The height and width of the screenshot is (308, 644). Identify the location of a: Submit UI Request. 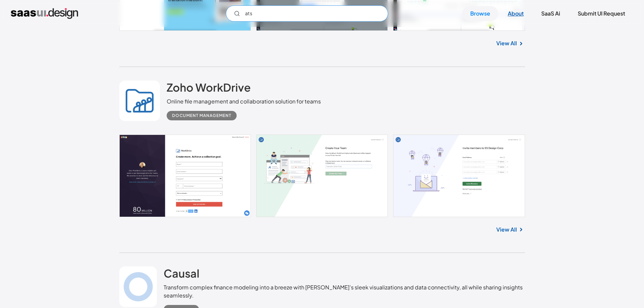
(601, 14).